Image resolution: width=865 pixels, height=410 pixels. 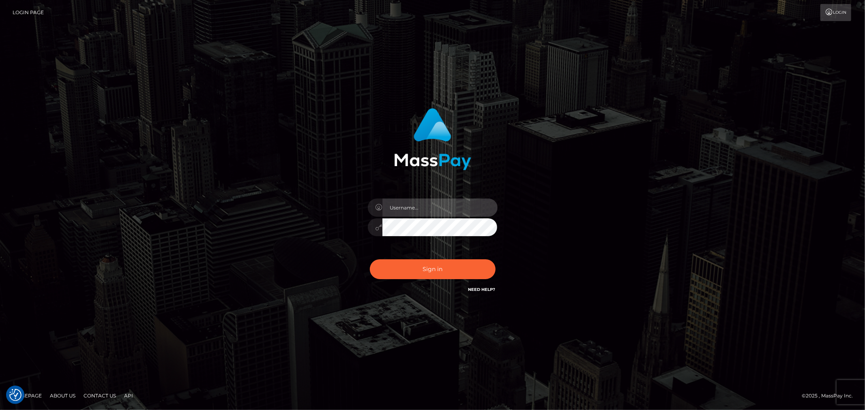 I want to click on input: Username..., so click(x=440, y=208).